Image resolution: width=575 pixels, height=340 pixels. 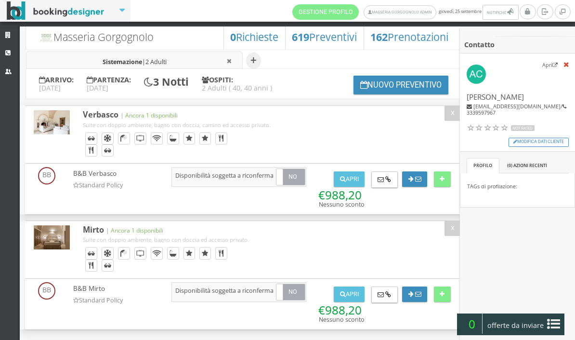 I want to click on span: giovedì, 25 settembre, so click(x=406, y=12).